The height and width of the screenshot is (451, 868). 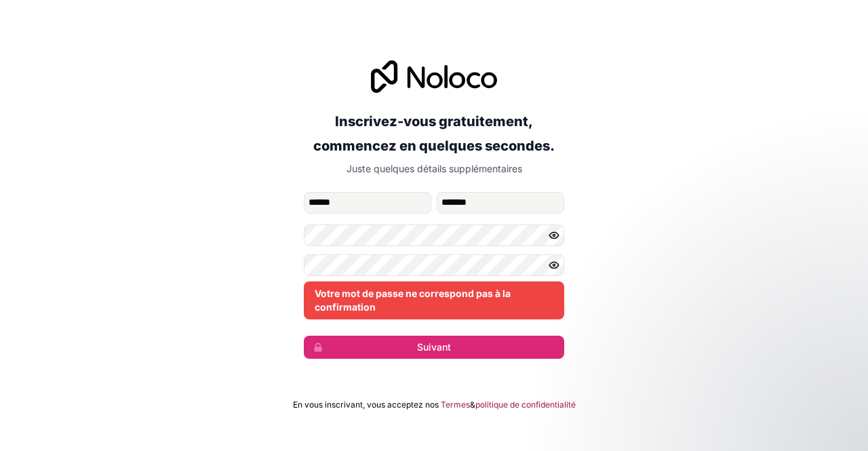 I want to click on font: Votre mot de passe ne correspond pas à la confirmation, so click(x=413, y=300).